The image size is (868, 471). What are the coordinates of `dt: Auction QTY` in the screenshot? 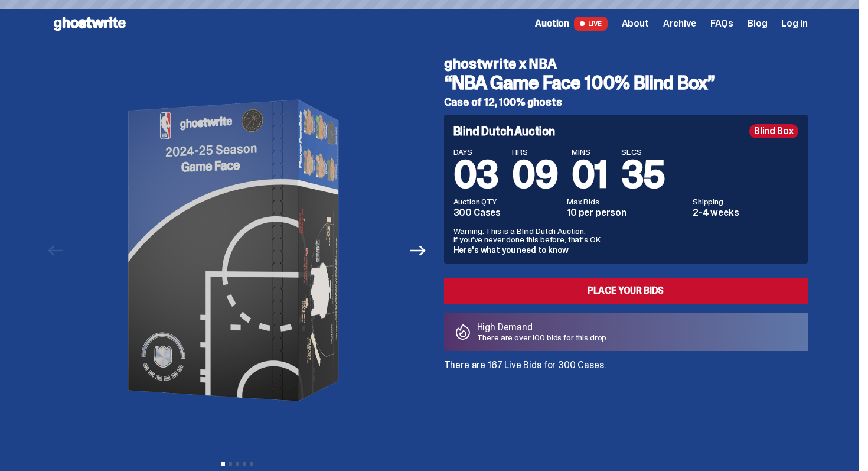 It's located at (506, 201).